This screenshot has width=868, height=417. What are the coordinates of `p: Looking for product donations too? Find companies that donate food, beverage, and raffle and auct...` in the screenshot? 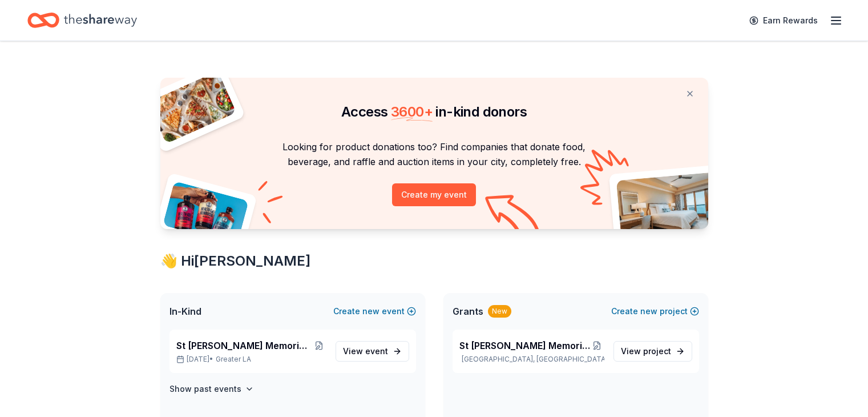 It's located at (434, 154).